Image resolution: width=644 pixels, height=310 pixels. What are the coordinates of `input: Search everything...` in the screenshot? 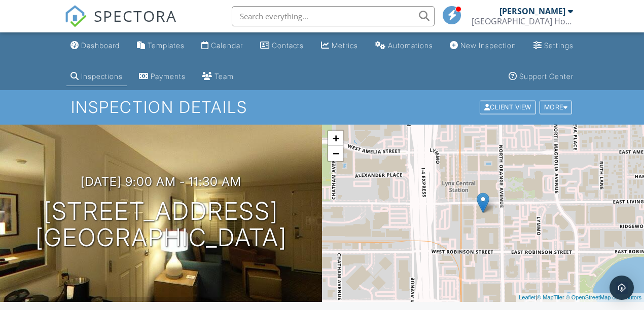 It's located at (333, 16).